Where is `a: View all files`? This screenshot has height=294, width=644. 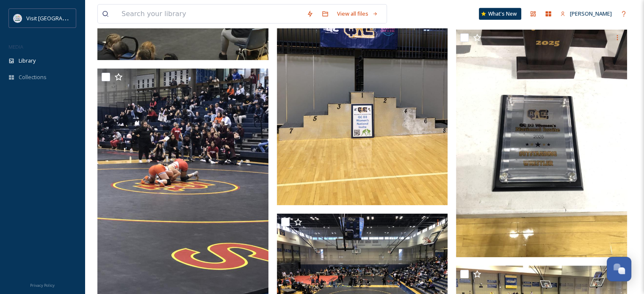 a: View all files is located at coordinates (357, 13).